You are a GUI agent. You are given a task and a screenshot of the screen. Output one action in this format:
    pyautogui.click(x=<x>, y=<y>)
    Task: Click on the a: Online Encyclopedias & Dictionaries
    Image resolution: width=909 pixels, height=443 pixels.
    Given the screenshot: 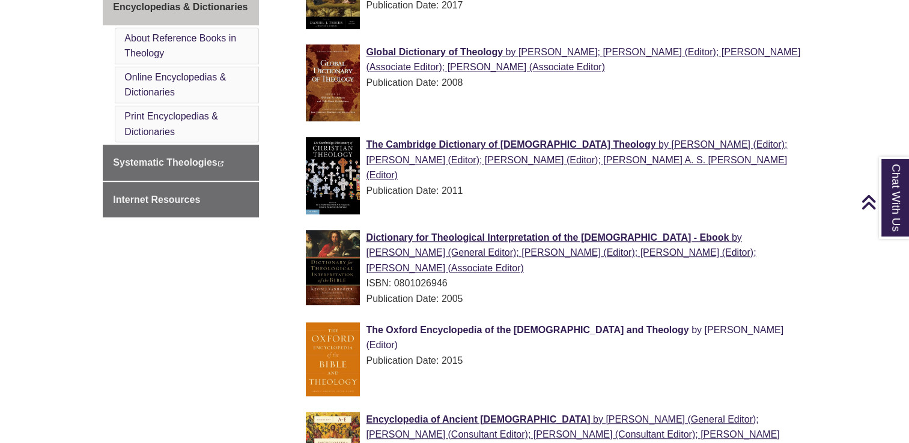 What is the action you would take?
    pyautogui.click(x=175, y=85)
    